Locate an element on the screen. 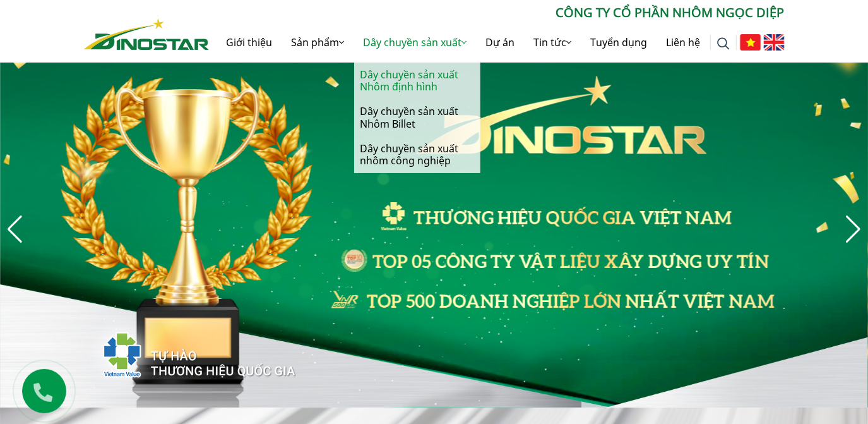 Image resolution: width=868 pixels, height=424 pixels. a: Dự án is located at coordinates (501, 42).